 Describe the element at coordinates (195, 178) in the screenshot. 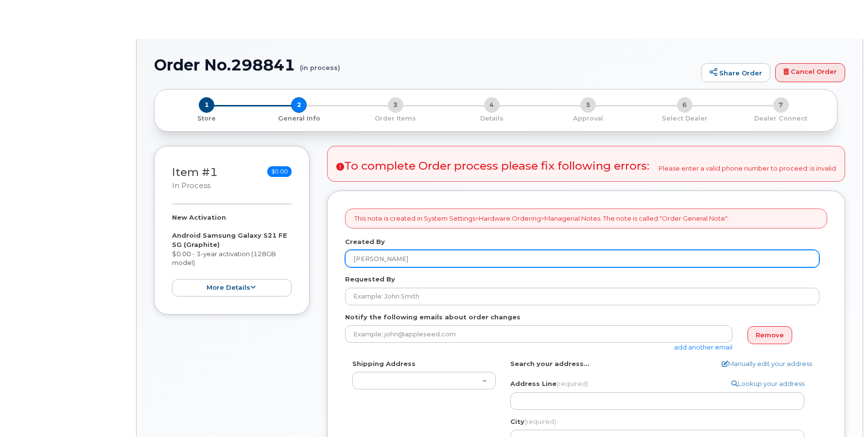

I see `h3: Item #1` at that location.